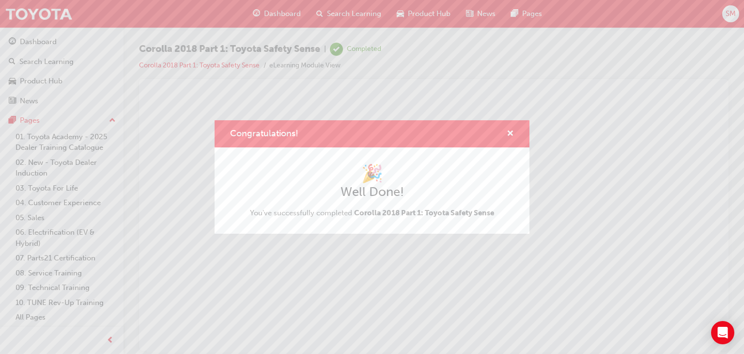 This screenshot has width=744, height=354. Describe the element at coordinates (372, 192) in the screenshot. I see `h2: Well Done!` at that location.